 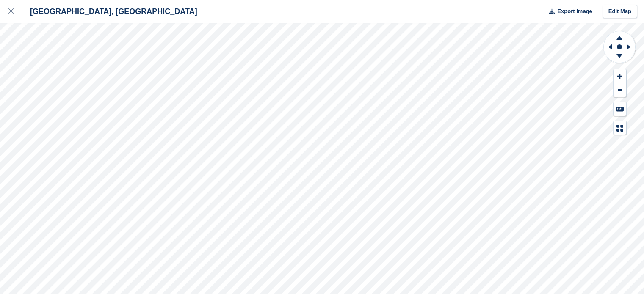 What do you see at coordinates (620, 128) in the screenshot?
I see `button: Map Legend` at bounding box center [620, 128].